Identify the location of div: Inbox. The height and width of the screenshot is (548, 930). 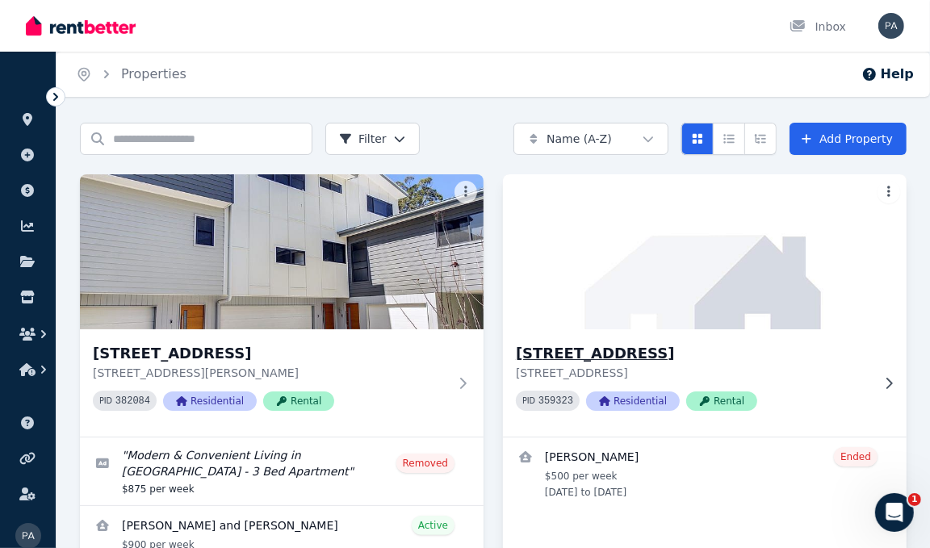
(818, 27).